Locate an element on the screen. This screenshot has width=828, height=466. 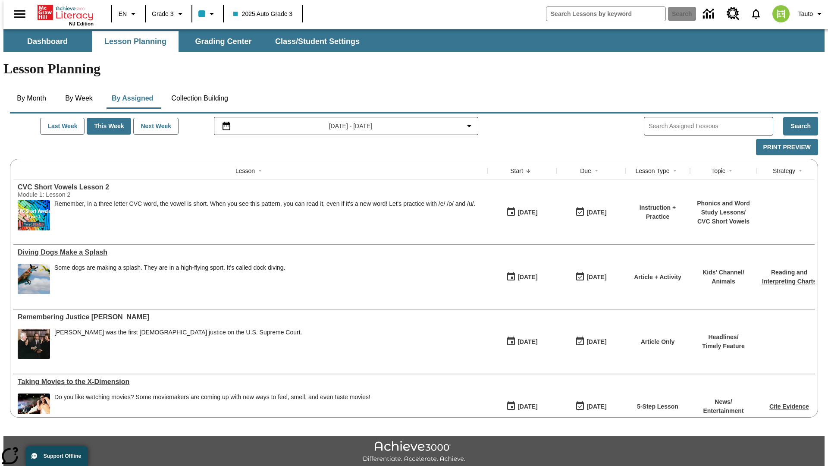
button: Support Offline is located at coordinates (57, 456).